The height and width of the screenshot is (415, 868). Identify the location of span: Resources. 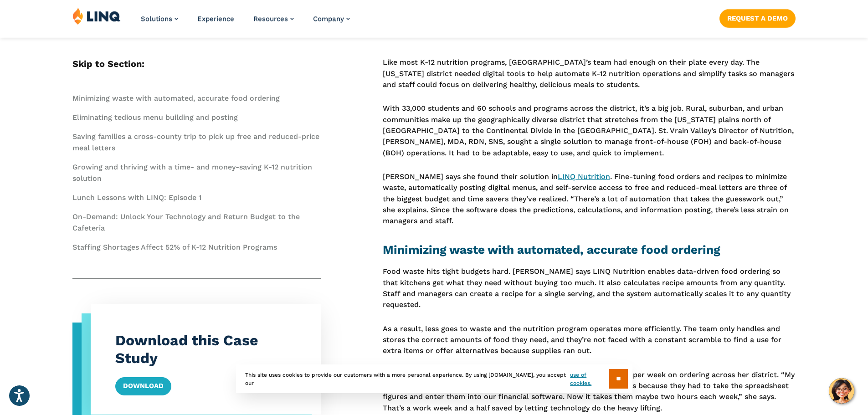
(270, 19).